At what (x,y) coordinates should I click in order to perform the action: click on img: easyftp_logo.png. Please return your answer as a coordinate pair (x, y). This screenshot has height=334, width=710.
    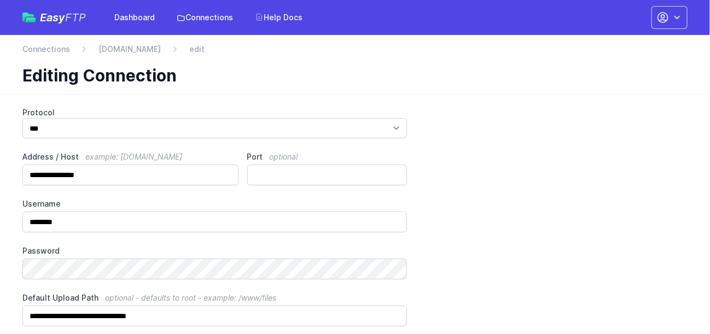
    Looking at the image, I should click on (29, 18).